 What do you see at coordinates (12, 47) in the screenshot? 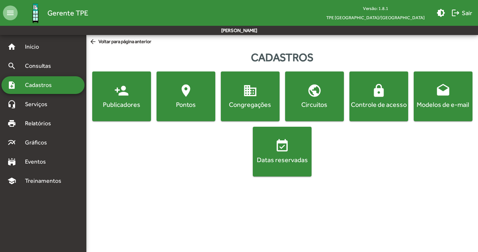
I see `mat-icon: home` at bounding box center [12, 47].